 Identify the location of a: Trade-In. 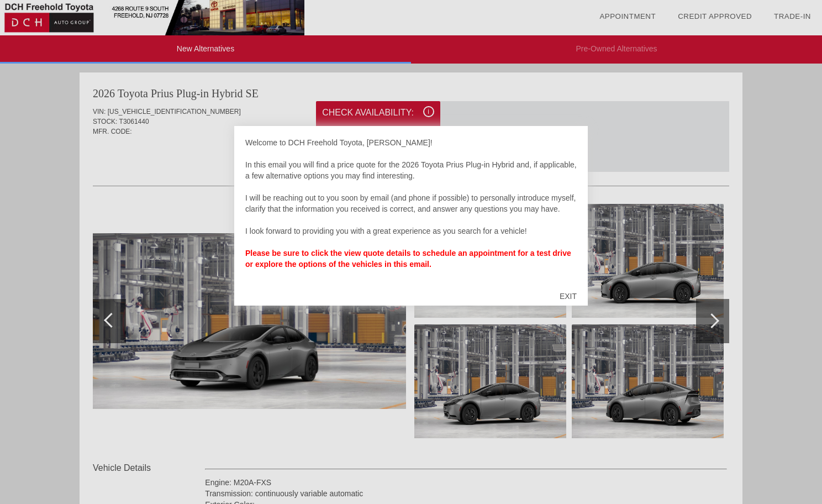
(793, 16).